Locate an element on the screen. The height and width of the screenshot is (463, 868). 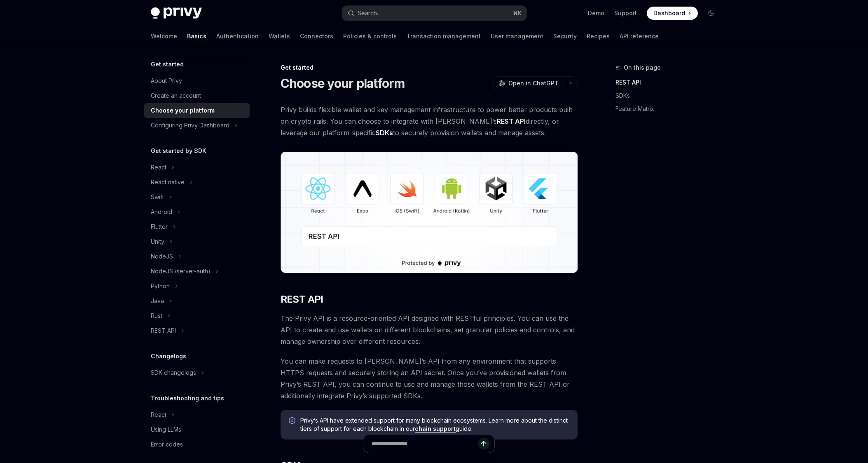
a: Demo is located at coordinates (596, 13).